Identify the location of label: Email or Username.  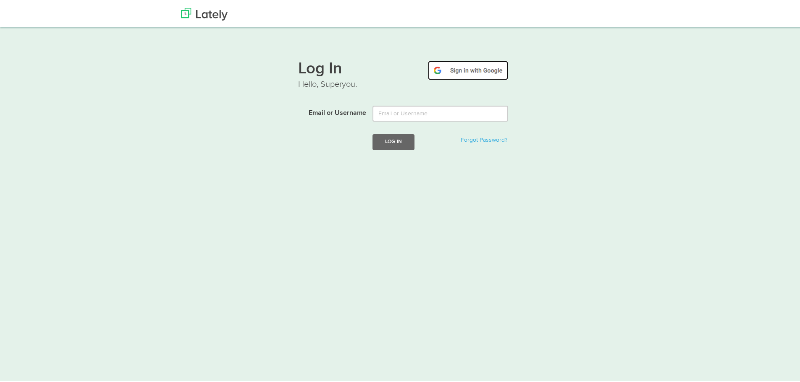
(329, 110).